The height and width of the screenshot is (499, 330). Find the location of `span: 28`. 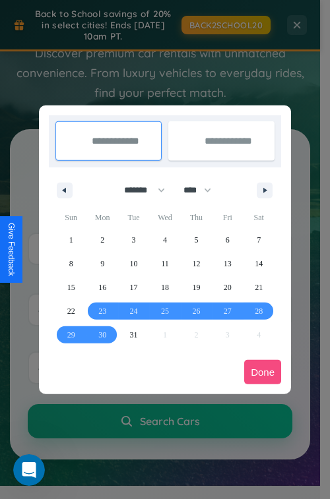

span: 28 is located at coordinates (259, 311).